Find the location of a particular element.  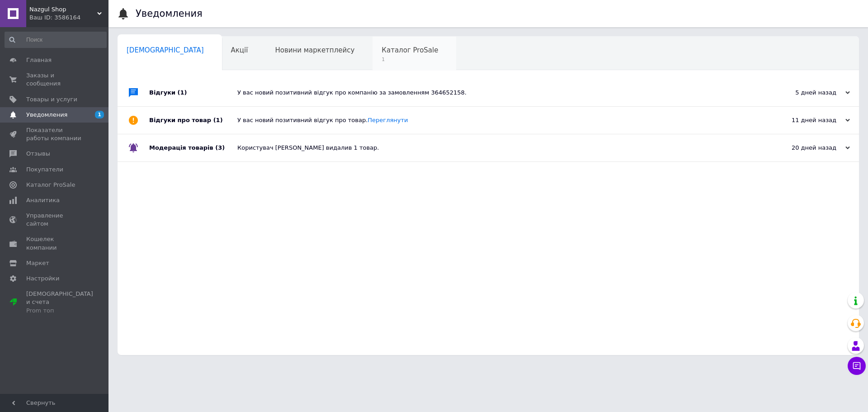

h1: Уведомления is located at coordinates (169, 14).